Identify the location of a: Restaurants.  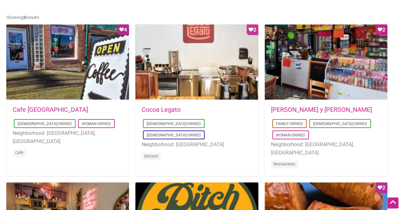
(284, 164).